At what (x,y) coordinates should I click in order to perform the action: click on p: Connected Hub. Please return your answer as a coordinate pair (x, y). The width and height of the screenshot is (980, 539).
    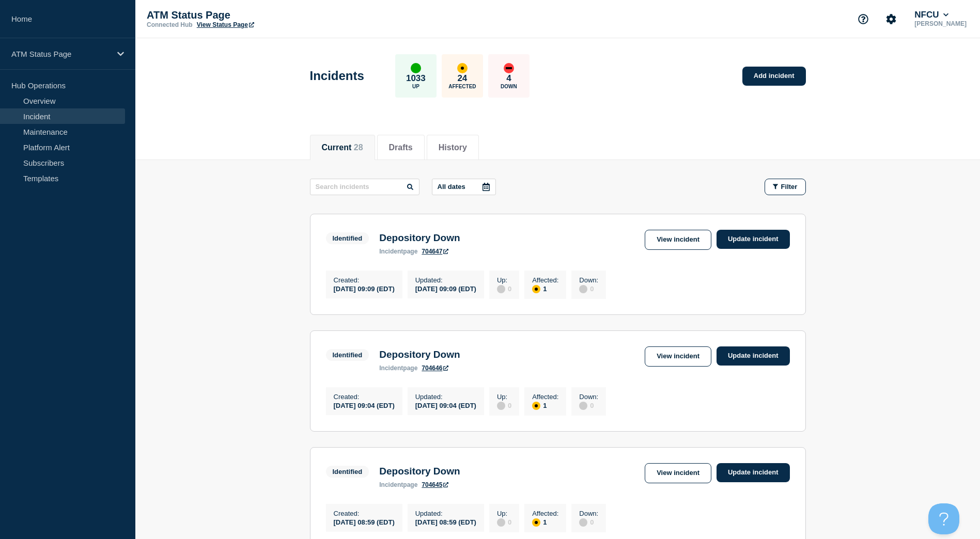
    Looking at the image, I should click on (169, 25).